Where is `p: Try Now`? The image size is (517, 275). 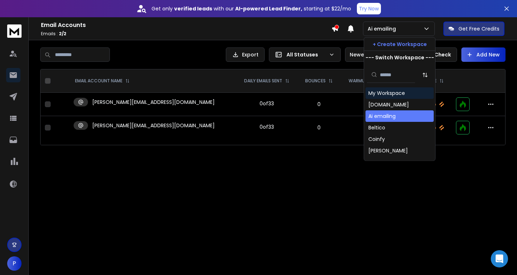
p: Try Now is located at coordinates (369, 9).